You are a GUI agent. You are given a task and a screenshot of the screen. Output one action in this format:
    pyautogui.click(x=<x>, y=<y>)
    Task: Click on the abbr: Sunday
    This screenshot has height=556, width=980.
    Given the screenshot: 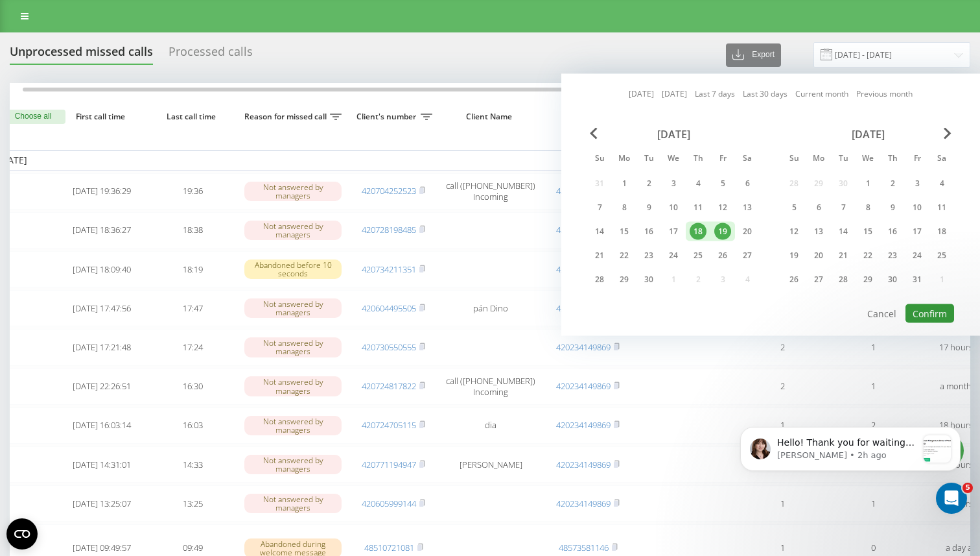 What is the action you would take?
    pyautogui.click(x=600, y=159)
    